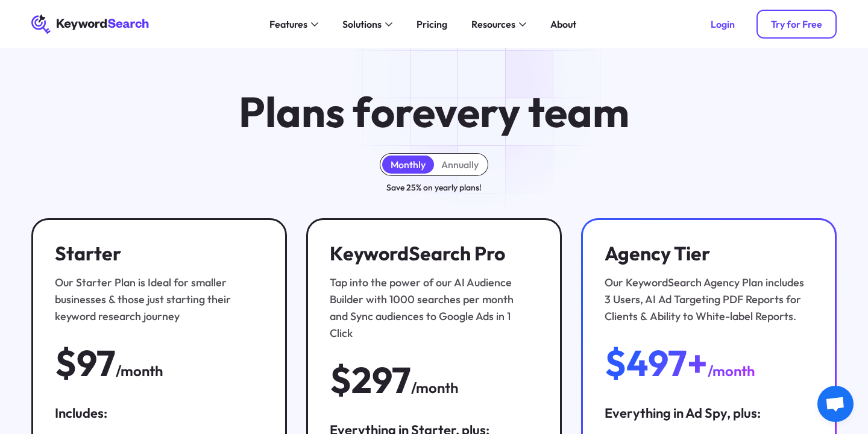 Image resolution: width=868 pixels, height=434 pixels. What do you see at coordinates (431, 308) in the screenshot?
I see `div: Tap into the power of our AI Audience Builder with 1000 searches per month and Sync audiences to ...` at bounding box center [431, 308].